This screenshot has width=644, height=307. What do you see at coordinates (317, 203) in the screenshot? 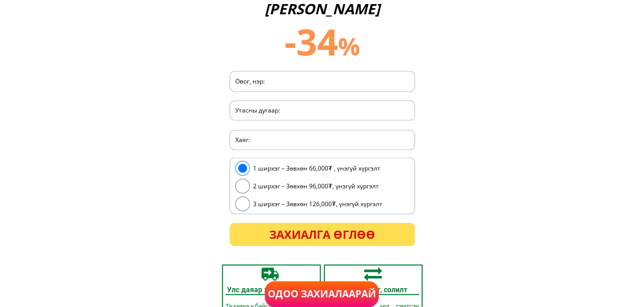
I see `span: 3 ширхэг – Зөвхөн 126,000₮, үнэгүй хүргэлт` at bounding box center [317, 203].